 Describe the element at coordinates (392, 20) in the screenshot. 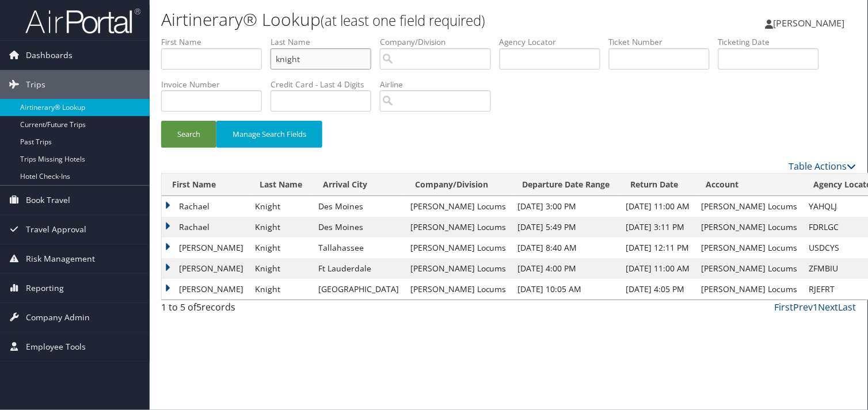

I see `h1: Airtinerary® Lookup` at that location.